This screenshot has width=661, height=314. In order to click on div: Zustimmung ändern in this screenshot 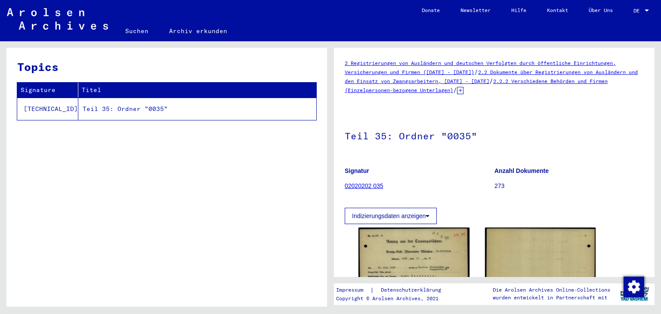, I will do `click(634, 287)`.